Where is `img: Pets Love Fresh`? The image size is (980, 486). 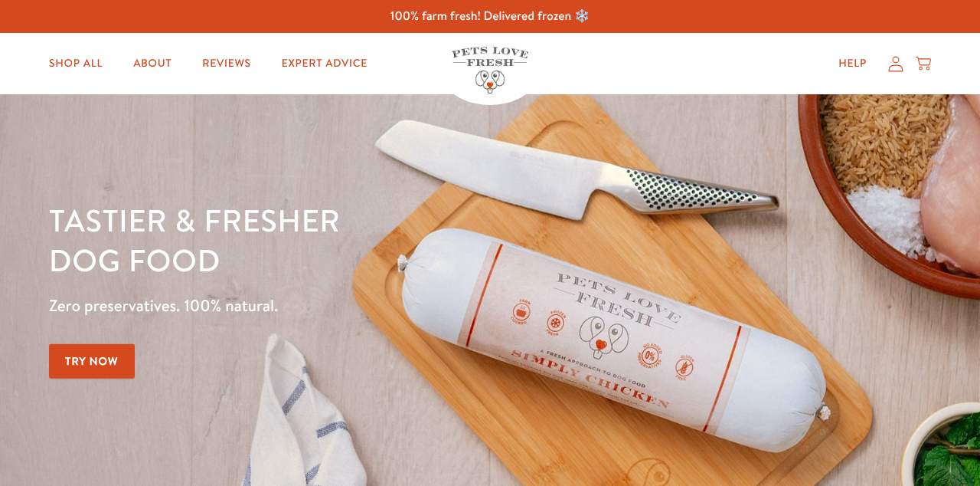
img: Pets Love Fresh is located at coordinates (490, 70).